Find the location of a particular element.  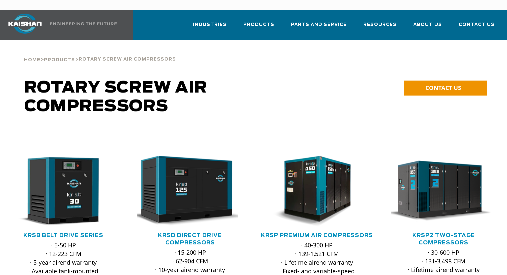

span: CONTACT US is located at coordinates (443, 88).